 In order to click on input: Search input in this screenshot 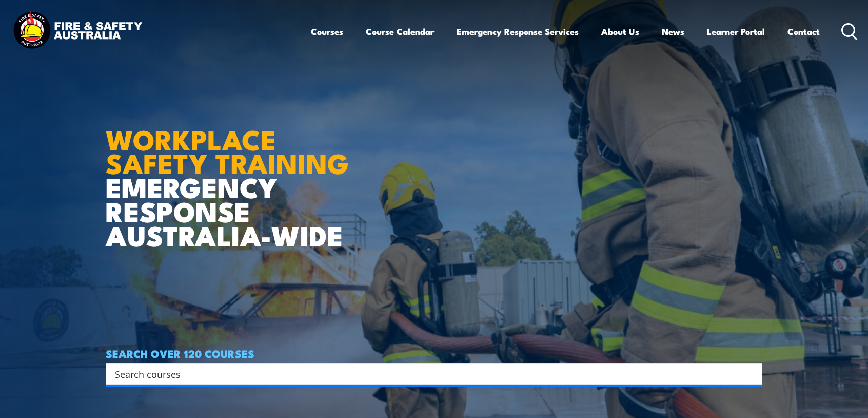, I will do `click(427, 374)`.